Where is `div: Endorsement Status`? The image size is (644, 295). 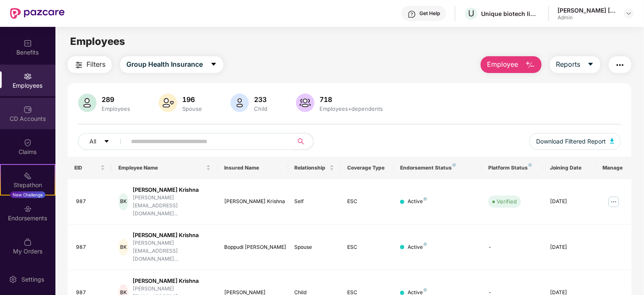 div: Endorsement Status is located at coordinates (437, 168).